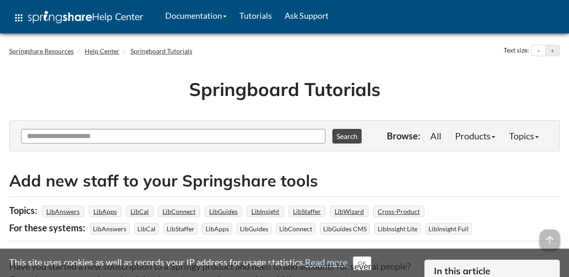 The image size is (569, 277). Describe the element at coordinates (118, 16) in the screenshot. I see `span: Help Center` at that location.